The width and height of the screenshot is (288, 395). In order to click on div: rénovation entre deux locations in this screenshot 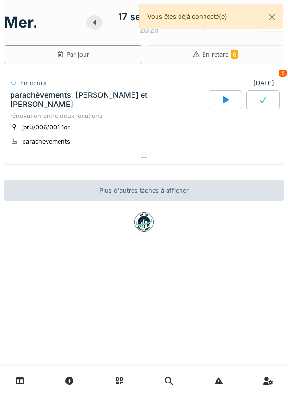, I will do `click(144, 116)`.